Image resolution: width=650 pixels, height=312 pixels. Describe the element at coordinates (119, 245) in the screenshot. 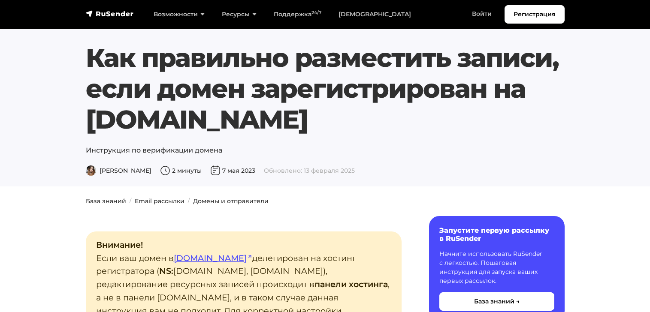

I see `strong: Внимание!` at that location.